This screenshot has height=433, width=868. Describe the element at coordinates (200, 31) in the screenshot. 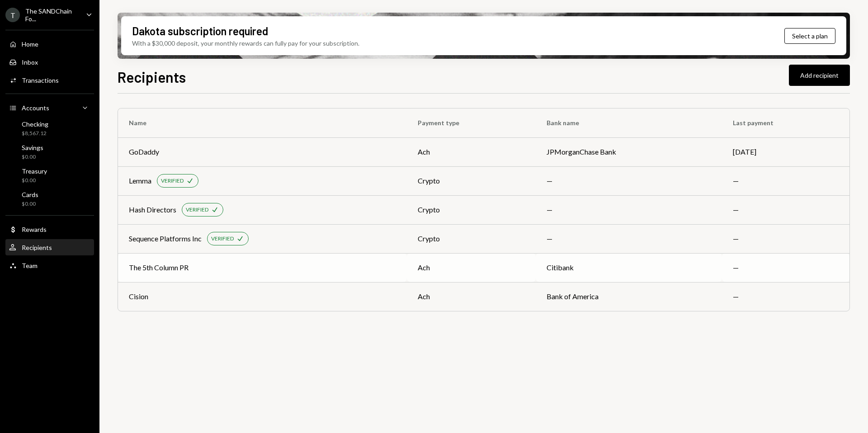

I see `div: Dakota subscription required` at that location.